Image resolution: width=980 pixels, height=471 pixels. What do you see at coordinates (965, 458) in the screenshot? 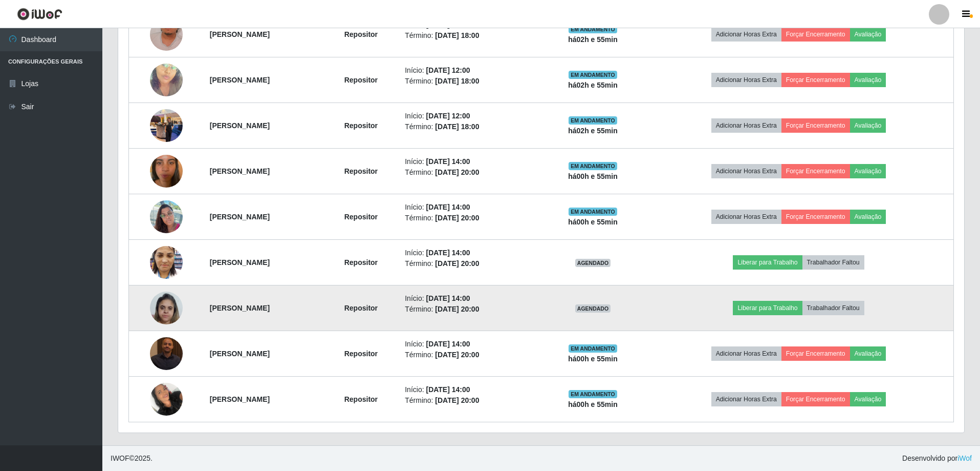
I see `a: iWof` at bounding box center [965, 458].